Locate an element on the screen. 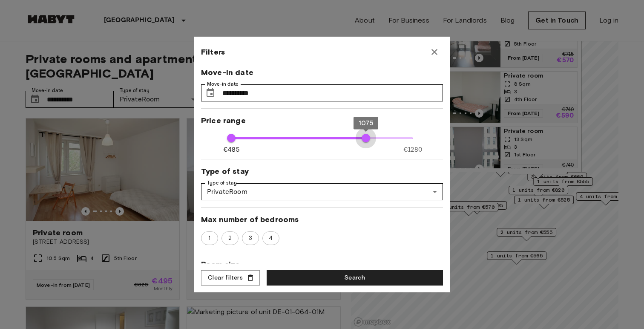  span: 4 is located at coordinates (270, 238).